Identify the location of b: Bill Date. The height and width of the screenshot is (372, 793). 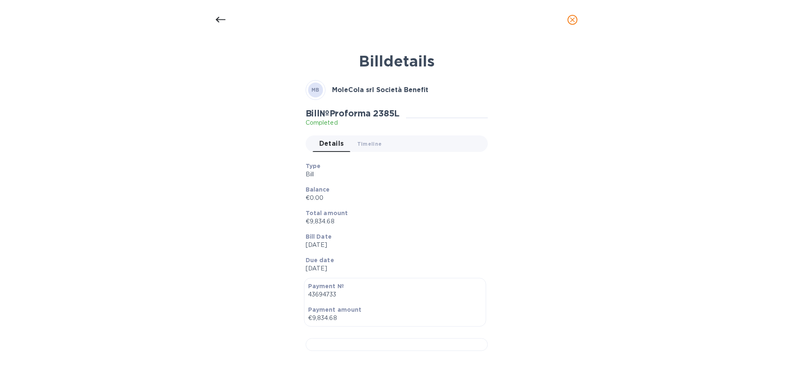
(319, 237).